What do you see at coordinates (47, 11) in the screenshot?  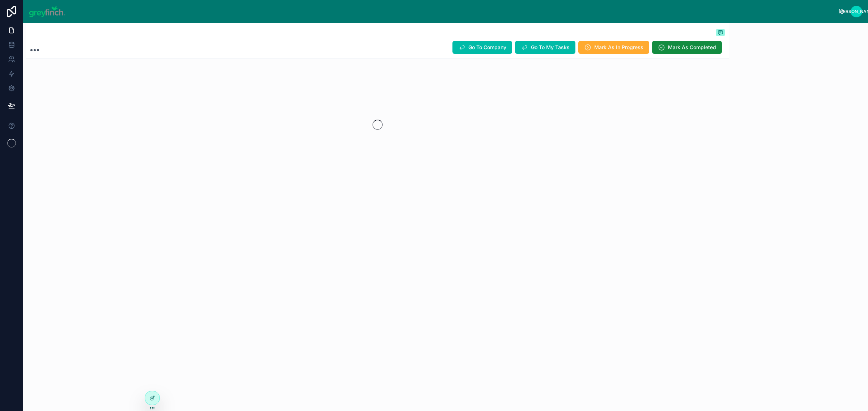 I see `img: App logo` at bounding box center [47, 11].